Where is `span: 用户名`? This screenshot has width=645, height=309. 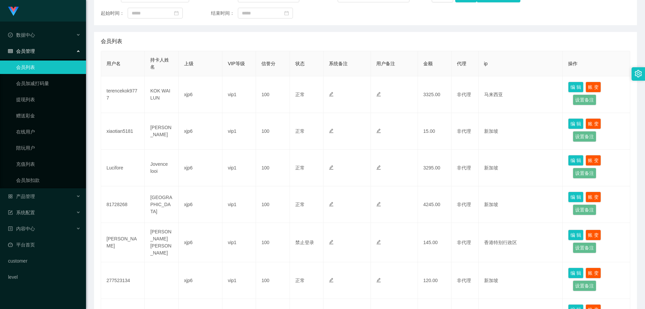
span: 用户名 is located at coordinates (114, 64).